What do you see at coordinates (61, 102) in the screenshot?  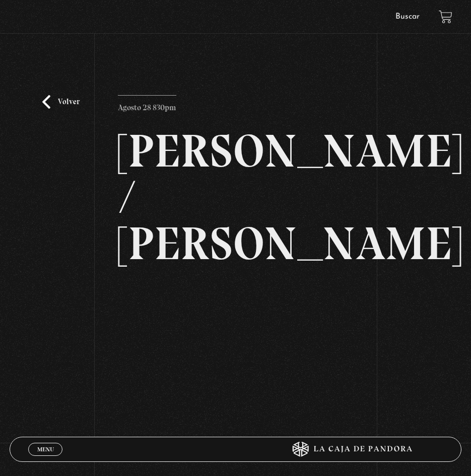 I see `a: Volver` at bounding box center [61, 102].